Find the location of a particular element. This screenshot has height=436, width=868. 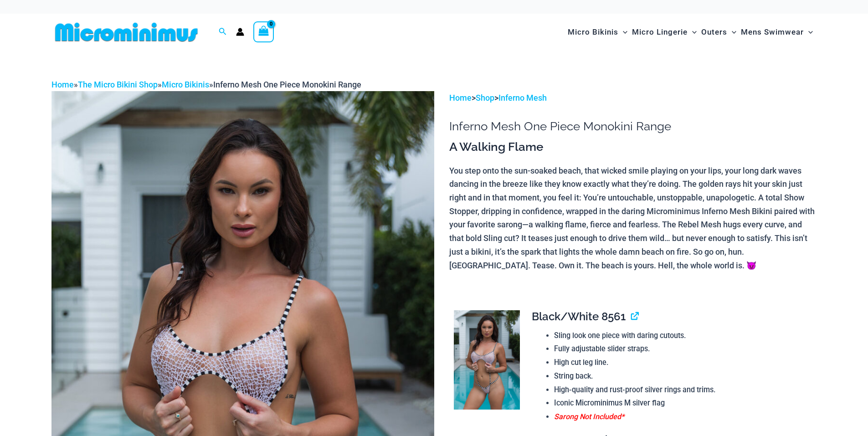

p: You step onto the sun-soaked beach, that wicked smile playing on your lips, your long dark waves ... is located at coordinates (633, 218).